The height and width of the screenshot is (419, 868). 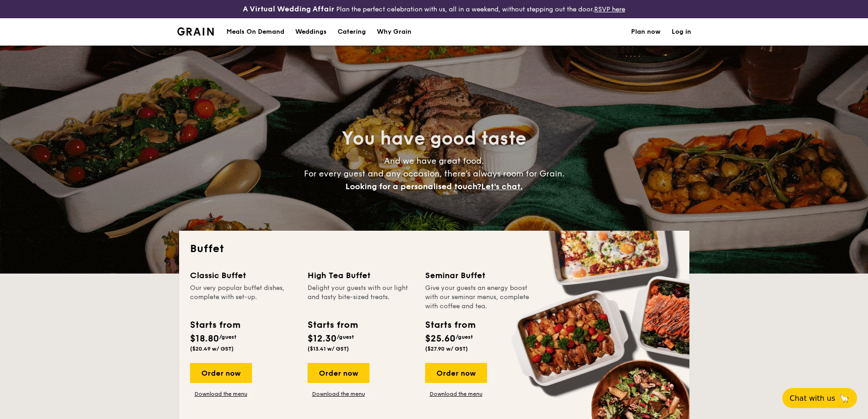 I want to click on div: Plan the perfect celebration with us, all in a weekend, without stepping out the door., so click(x=434, y=9).